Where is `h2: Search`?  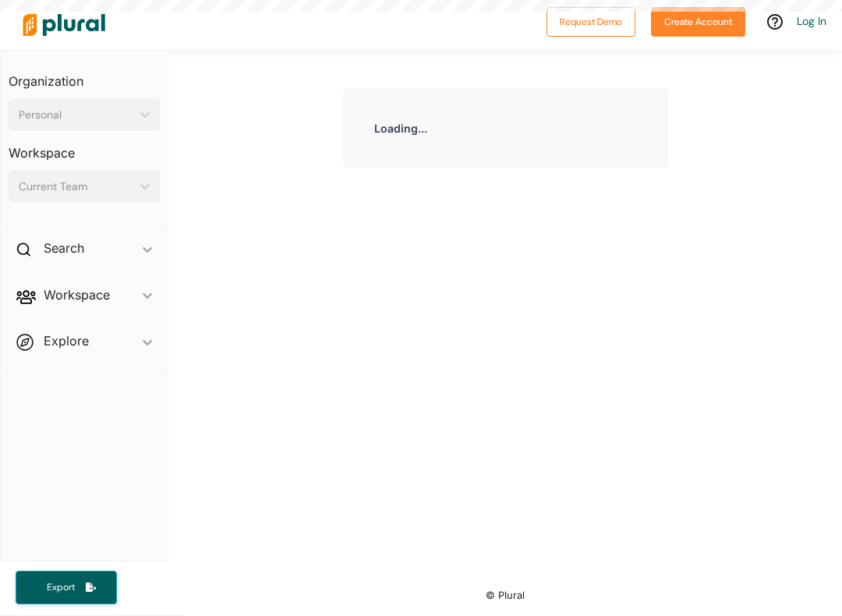
h2: Search is located at coordinates (64, 248).